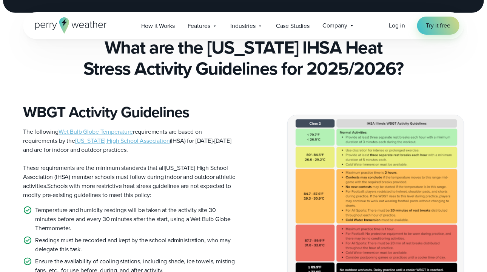 The height and width of the screenshot is (272, 487). Describe the element at coordinates (438, 26) in the screenshot. I see `span: Try it free` at that location.